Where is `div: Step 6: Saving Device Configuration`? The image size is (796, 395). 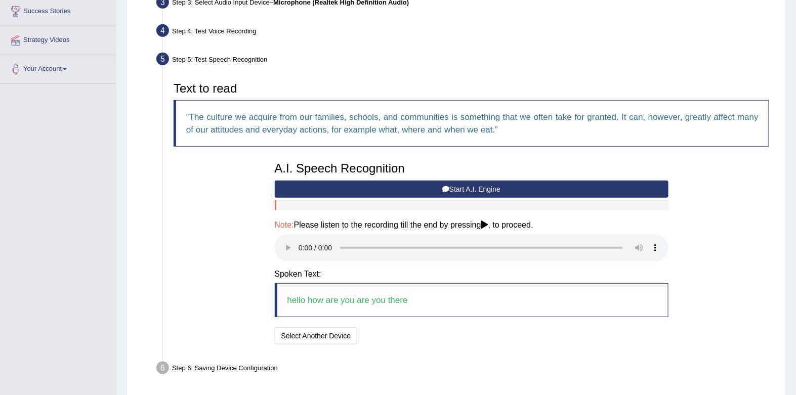 div: Step 6: Saving Device Configuration is located at coordinates (466, 370).